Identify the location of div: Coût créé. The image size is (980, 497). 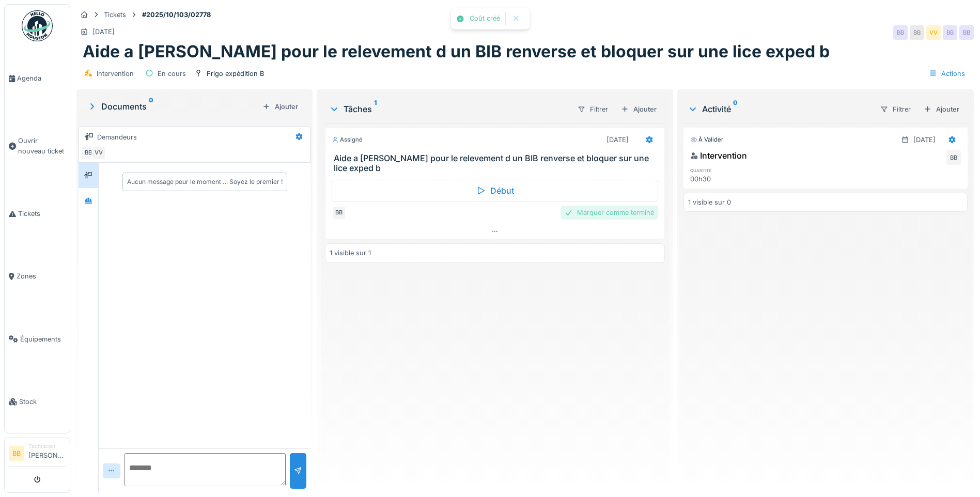
(484, 18).